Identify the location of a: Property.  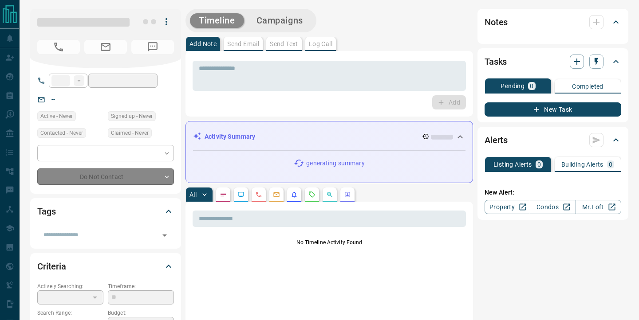
(507, 207).